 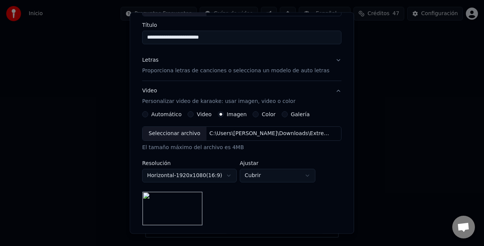 What do you see at coordinates (150, 60) in the screenshot?
I see `div: Letras` at bounding box center [150, 60].